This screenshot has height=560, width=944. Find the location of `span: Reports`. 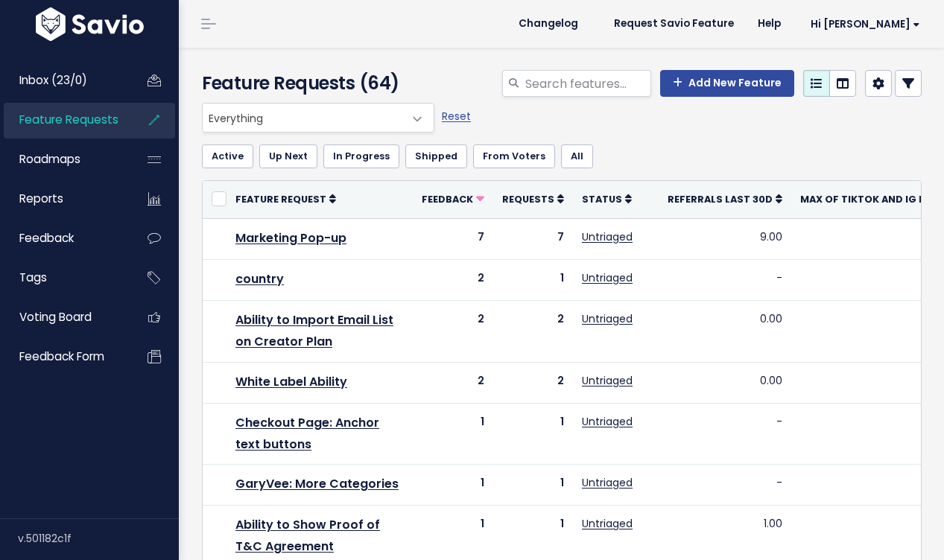

span: Reports is located at coordinates (41, 198).